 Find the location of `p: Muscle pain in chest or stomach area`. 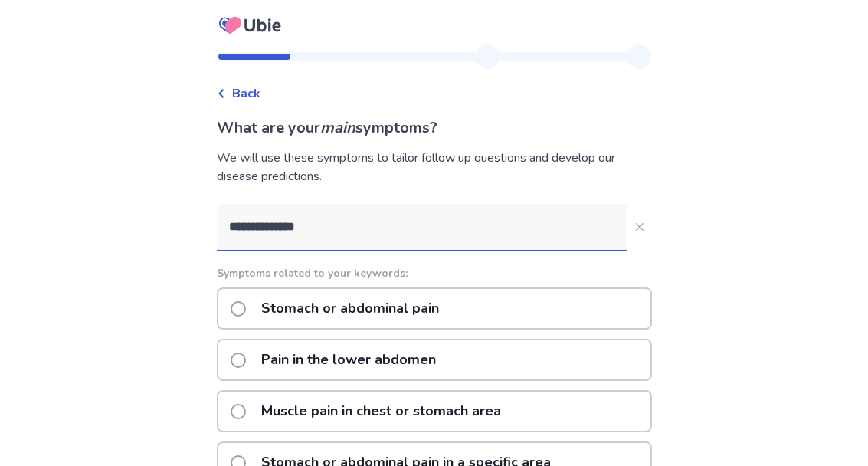

p: Muscle pain in chest or stomach area is located at coordinates (381, 411).